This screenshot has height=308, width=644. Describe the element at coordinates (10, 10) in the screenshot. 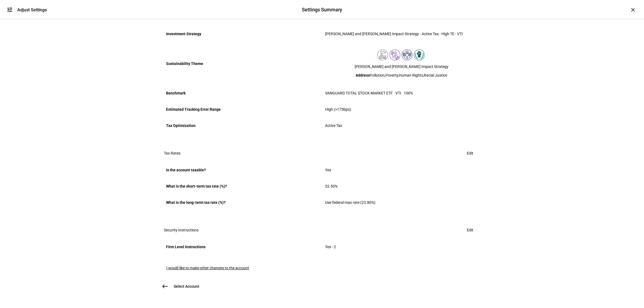

I see `mat-icon: tune` at that location.